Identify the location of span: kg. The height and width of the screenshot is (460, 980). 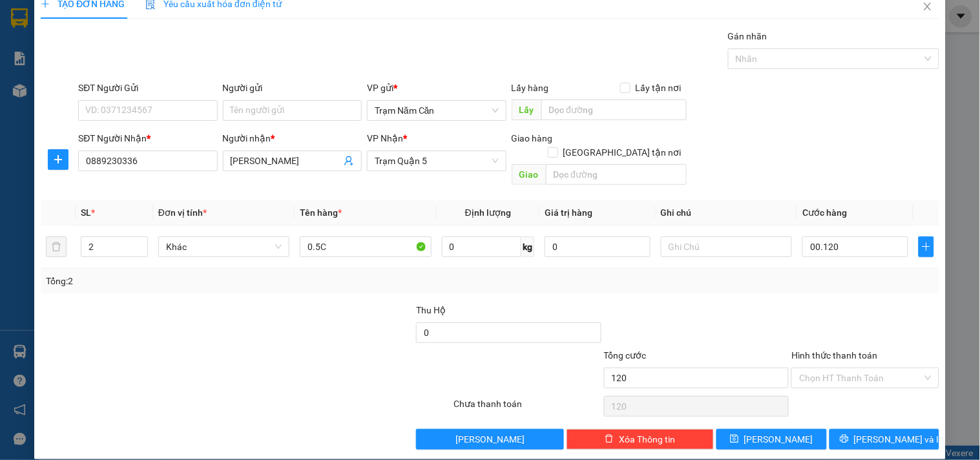
(528, 247).